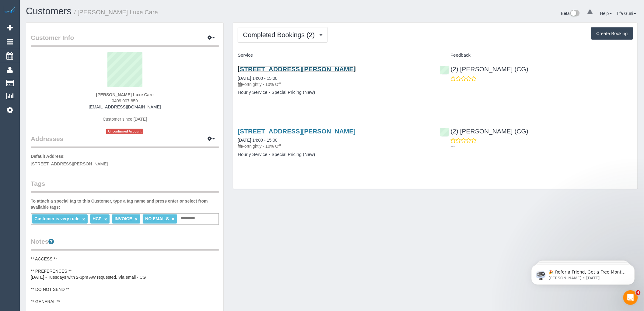 The width and height of the screenshot is (644, 311). Describe the element at coordinates (125, 244) in the screenshot. I see `legend: Notes` at that location.